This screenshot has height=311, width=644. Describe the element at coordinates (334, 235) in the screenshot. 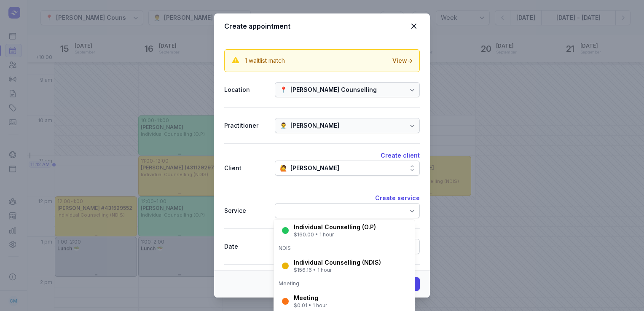

I see `div: $160.00 • 1 hour` at that location.